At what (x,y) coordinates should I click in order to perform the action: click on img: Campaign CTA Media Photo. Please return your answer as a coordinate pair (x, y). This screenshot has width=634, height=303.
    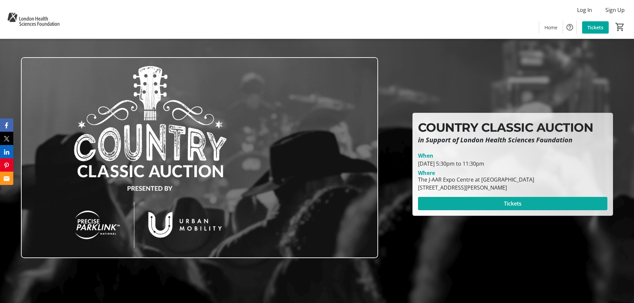
    Looking at the image, I should click on (199, 158).